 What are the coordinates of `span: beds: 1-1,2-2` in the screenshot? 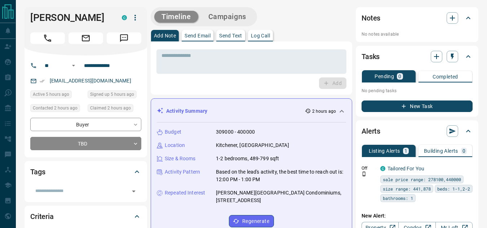 It's located at (453, 189).